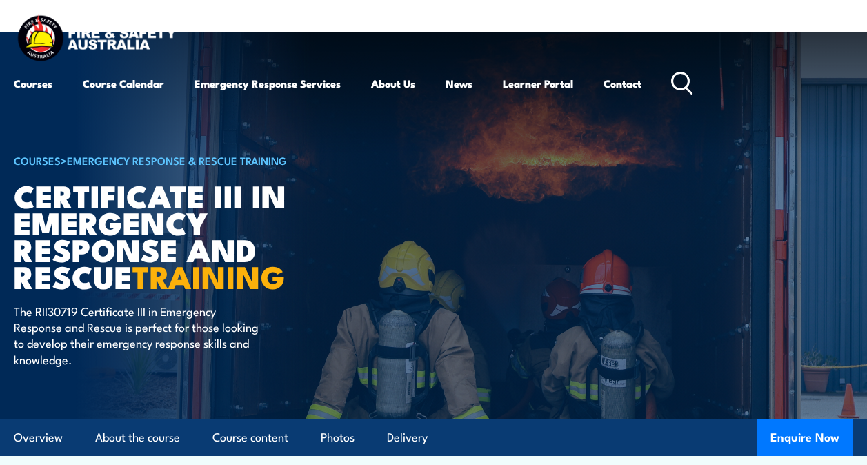  What do you see at coordinates (250, 437) in the screenshot?
I see `a: Course content` at bounding box center [250, 437].